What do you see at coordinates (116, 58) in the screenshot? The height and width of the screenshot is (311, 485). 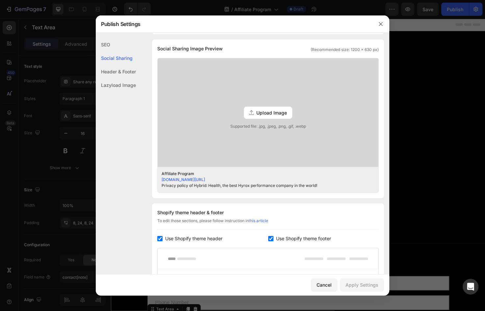 I see `div: Social Sharing` at bounding box center [116, 58].